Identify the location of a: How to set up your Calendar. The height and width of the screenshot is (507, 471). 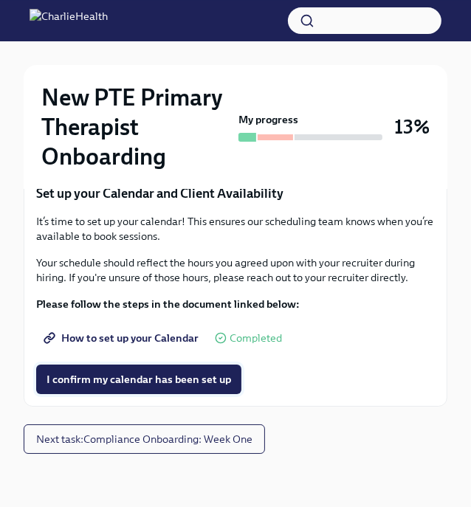
(123, 338).